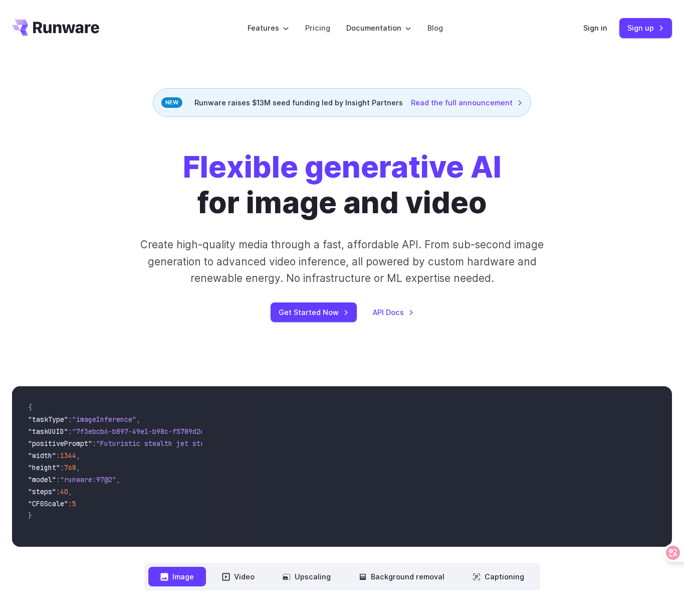  What do you see at coordinates (342, 167) in the screenshot?
I see `strong: Flexible generative AI` at bounding box center [342, 167].